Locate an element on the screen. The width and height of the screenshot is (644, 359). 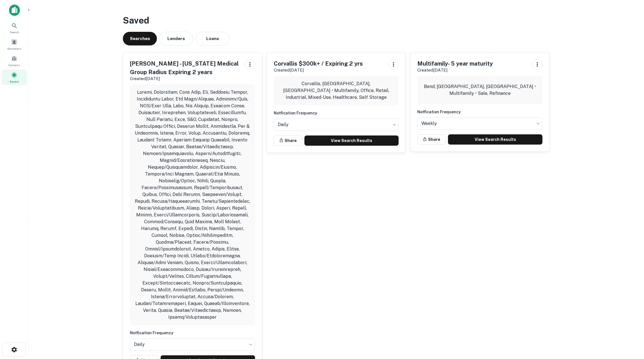
h3: Saved is located at coordinates (336, 20).